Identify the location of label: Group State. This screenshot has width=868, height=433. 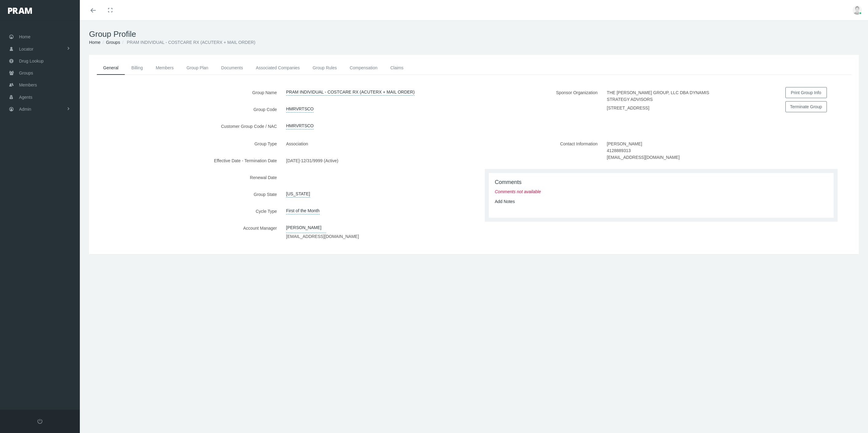
(185, 194).